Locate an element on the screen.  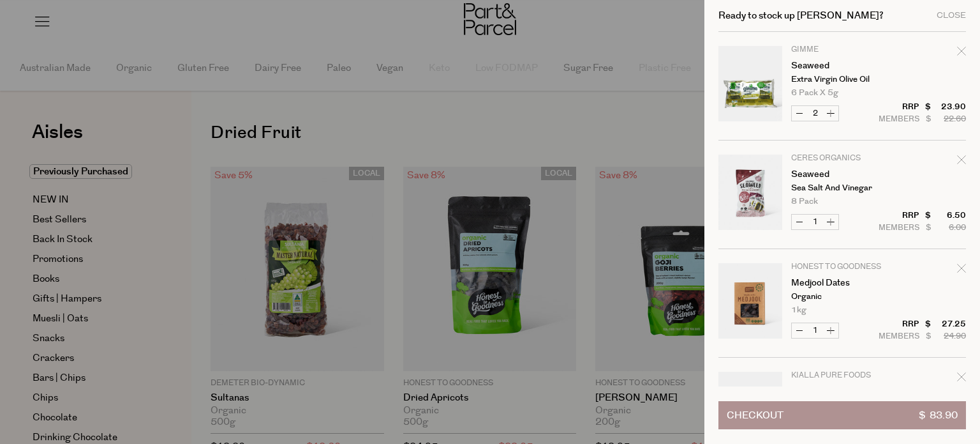
p: Kialla Pure Foods is located at coordinates (840, 376).